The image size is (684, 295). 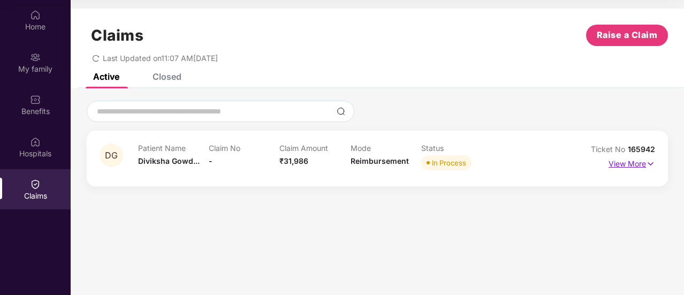 What do you see at coordinates (449, 163) in the screenshot?
I see `div: In Process` at bounding box center [449, 163].